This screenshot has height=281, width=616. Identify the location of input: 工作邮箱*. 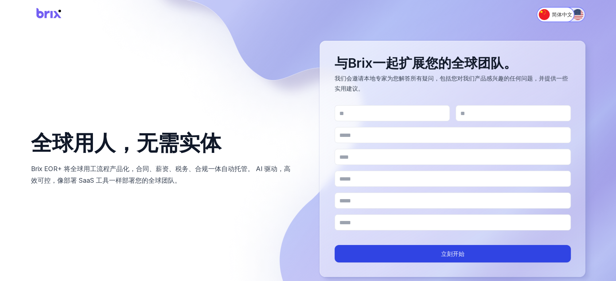
(453, 135).